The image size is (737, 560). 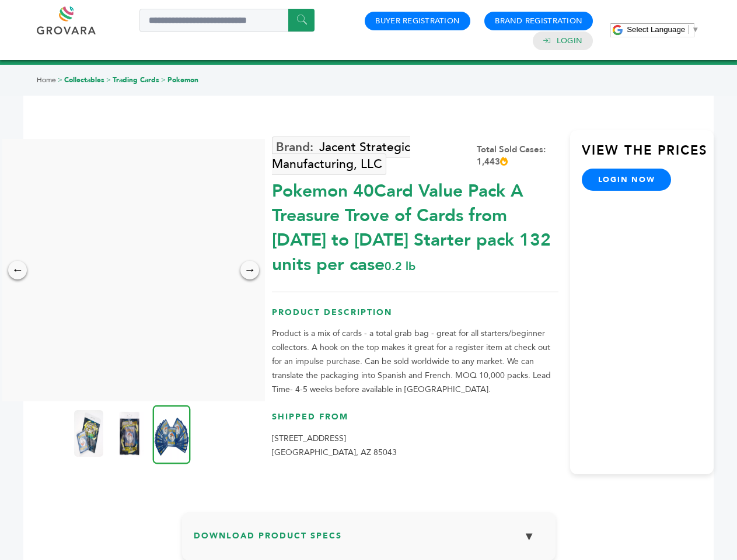 What do you see at coordinates (663, 29) in the screenshot?
I see `a: Select Language​` at bounding box center [663, 29].